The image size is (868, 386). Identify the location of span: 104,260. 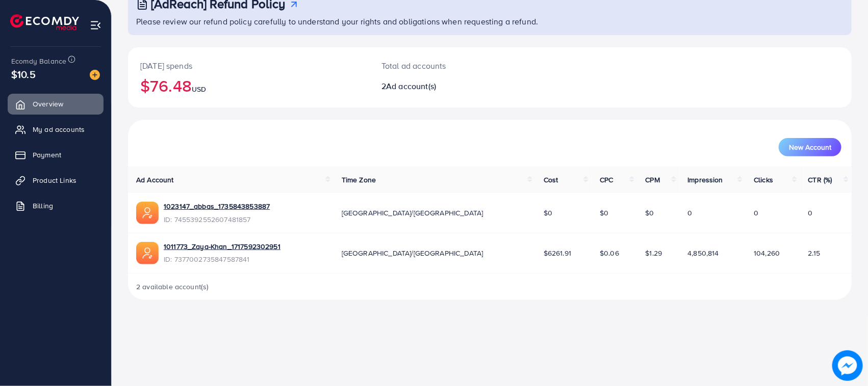
(766, 253).